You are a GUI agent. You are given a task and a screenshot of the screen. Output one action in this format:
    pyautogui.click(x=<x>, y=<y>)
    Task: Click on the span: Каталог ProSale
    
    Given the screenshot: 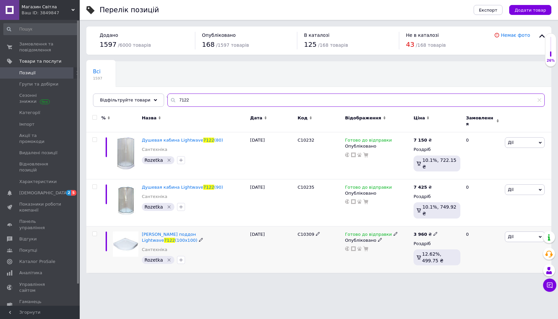 What is the action you would take?
    pyautogui.click(x=37, y=262)
    